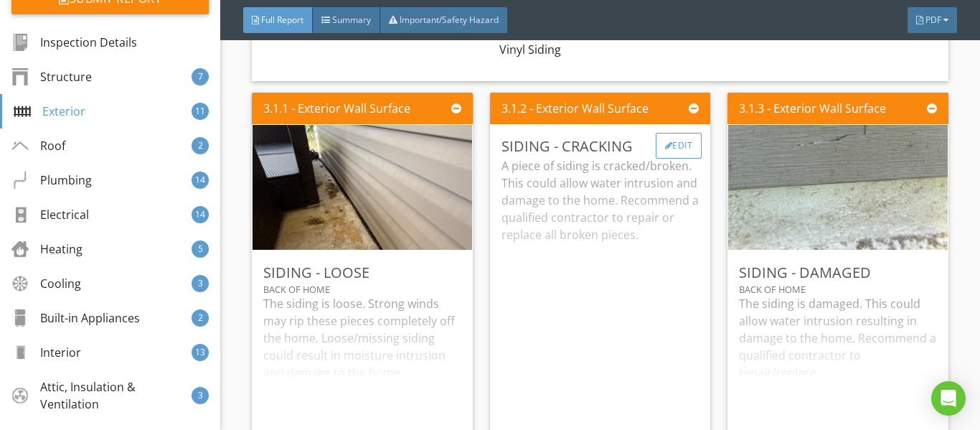  Describe the element at coordinates (599, 146) in the screenshot. I see `div: Siding - Cracking` at that location.